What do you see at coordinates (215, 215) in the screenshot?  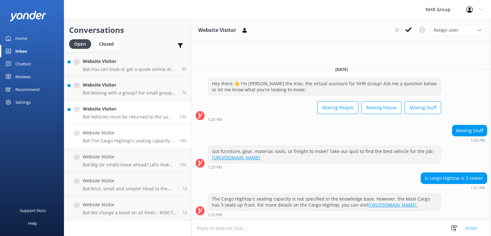 I see `strong: 1:22 PM` at bounding box center [215, 215].